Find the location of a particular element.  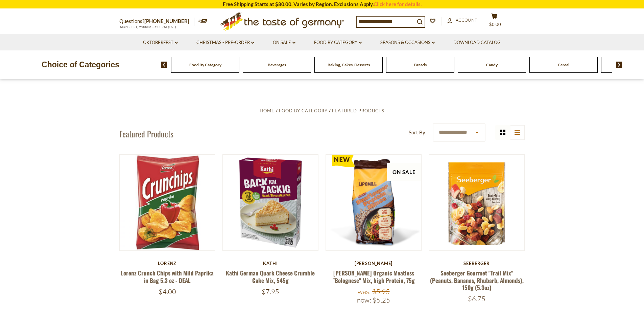

span: Featured Products is located at coordinates (358, 111).